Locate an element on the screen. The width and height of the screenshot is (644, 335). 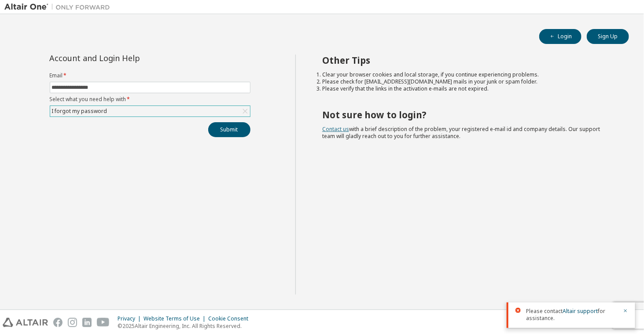
img: Altair One is located at coordinates (59, 7).